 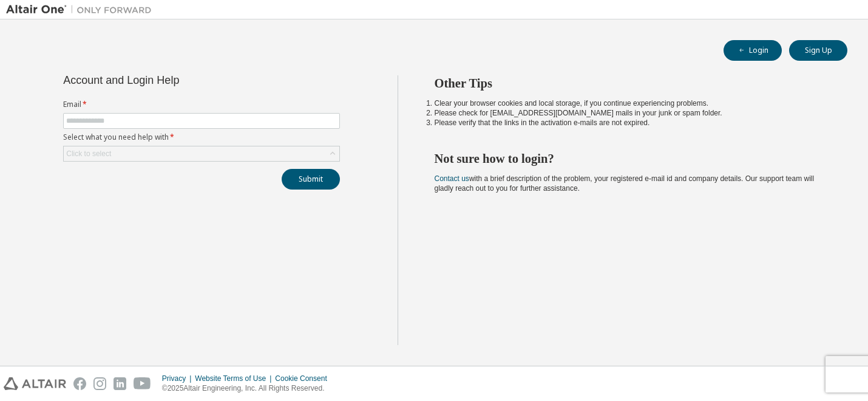 What do you see at coordinates (625, 184) in the screenshot?
I see `span: with a brief description of the problem, your registered e-mail id and company details. Our suppo...` at bounding box center [625, 184].